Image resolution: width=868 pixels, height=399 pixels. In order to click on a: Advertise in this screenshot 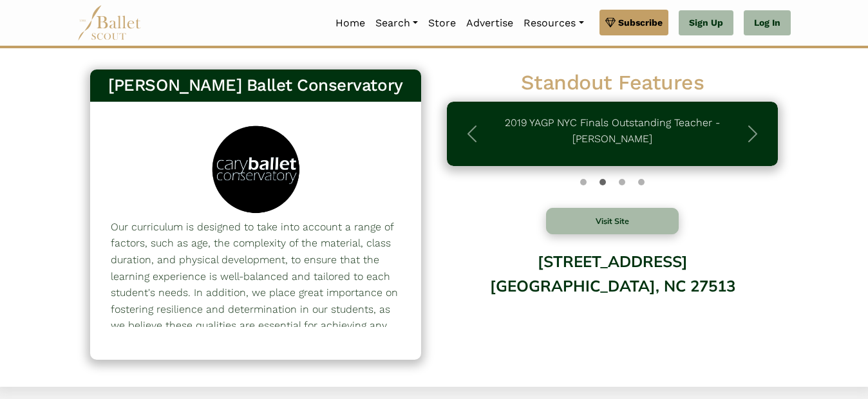, I will do `click(489, 23)`.